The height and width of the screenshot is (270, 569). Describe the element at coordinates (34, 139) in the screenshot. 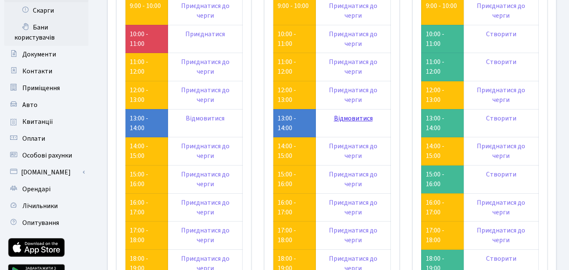

I see `span: Оплати` at that location.